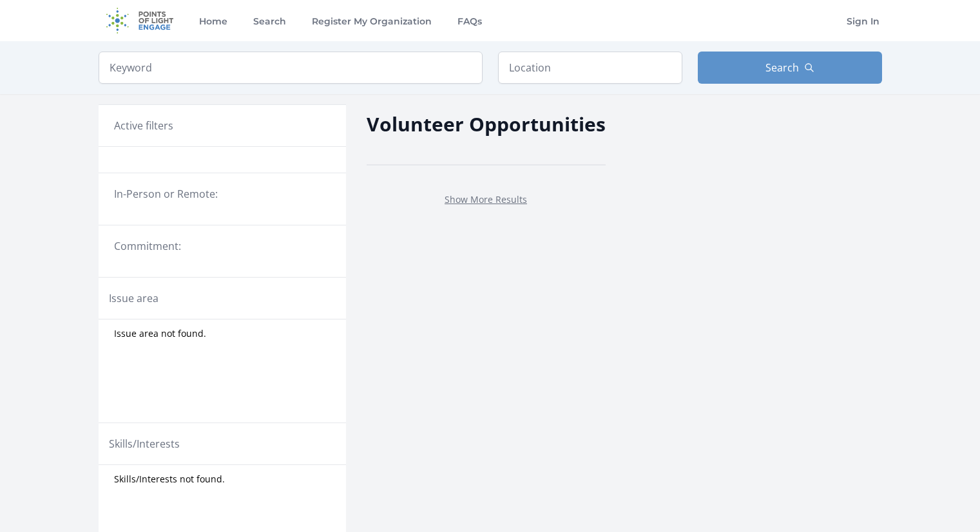 The width and height of the screenshot is (980, 532). What do you see at coordinates (291, 68) in the screenshot?
I see `input: Keyword` at bounding box center [291, 68].